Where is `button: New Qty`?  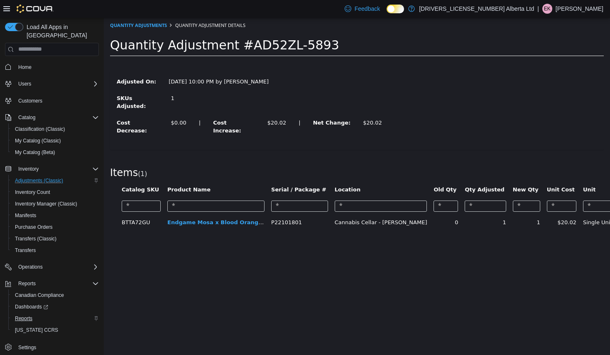 button: New Qty is located at coordinates (423, 172).